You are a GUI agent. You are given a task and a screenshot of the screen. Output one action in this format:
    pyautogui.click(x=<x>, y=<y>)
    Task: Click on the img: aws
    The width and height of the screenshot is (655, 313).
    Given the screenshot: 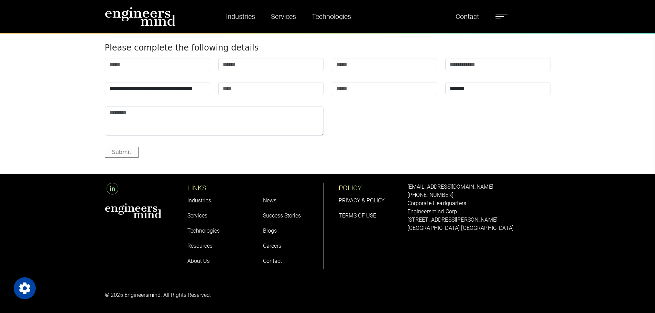 What is the action you would take?
    pyautogui.click(x=133, y=211)
    